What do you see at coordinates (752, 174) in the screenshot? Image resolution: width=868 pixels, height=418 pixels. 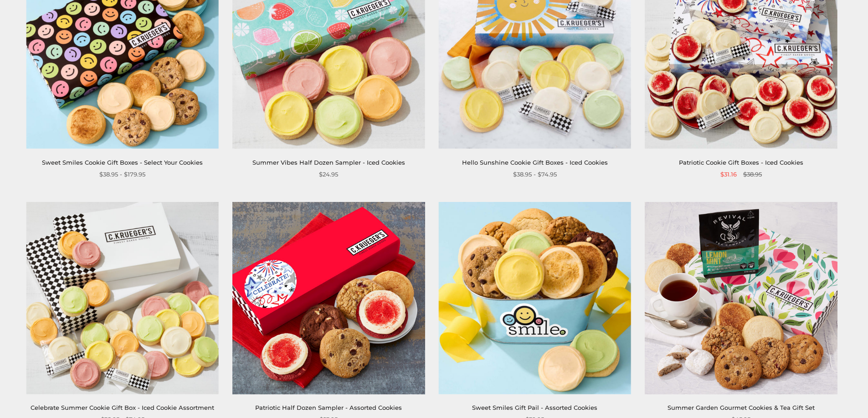 I see `span: $38.95` at bounding box center [752, 174].